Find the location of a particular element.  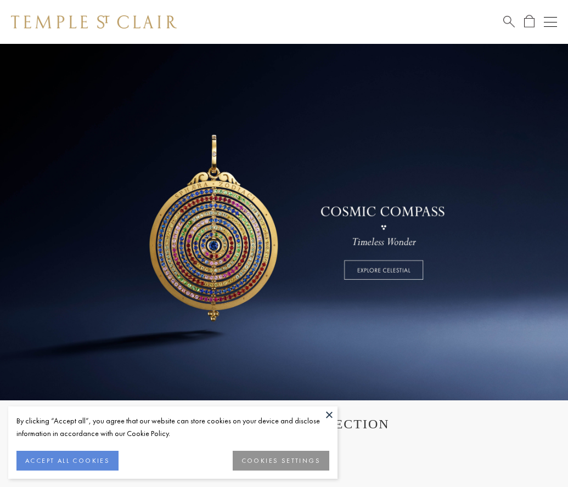

button: COOKIES SETTINGS is located at coordinates (281, 461).